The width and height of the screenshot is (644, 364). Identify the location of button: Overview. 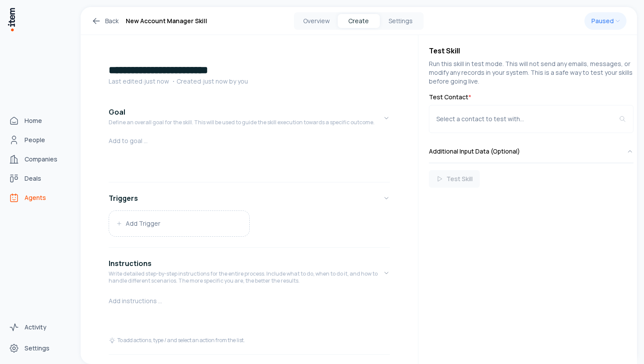
(317, 21).